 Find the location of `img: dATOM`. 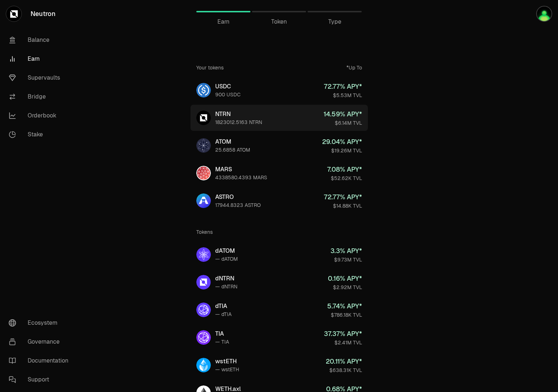

img: dATOM is located at coordinates (203, 254).